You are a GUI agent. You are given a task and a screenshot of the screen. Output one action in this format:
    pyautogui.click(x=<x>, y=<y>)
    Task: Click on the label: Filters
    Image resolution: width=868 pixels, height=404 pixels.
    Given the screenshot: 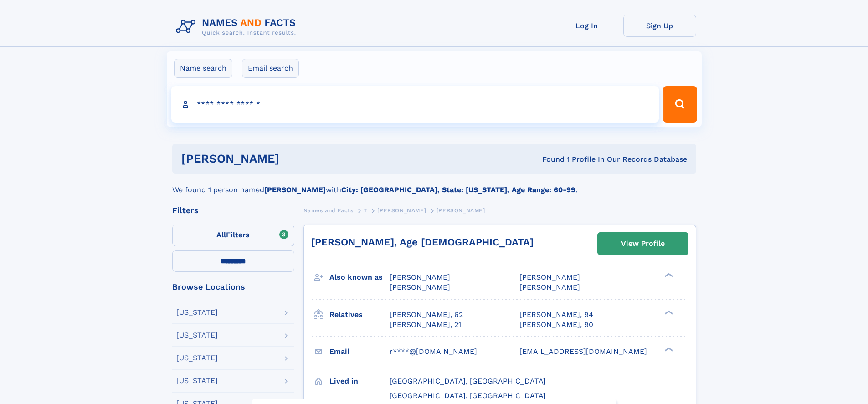 What is the action you would take?
    pyautogui.click(x=233, y=235)
    